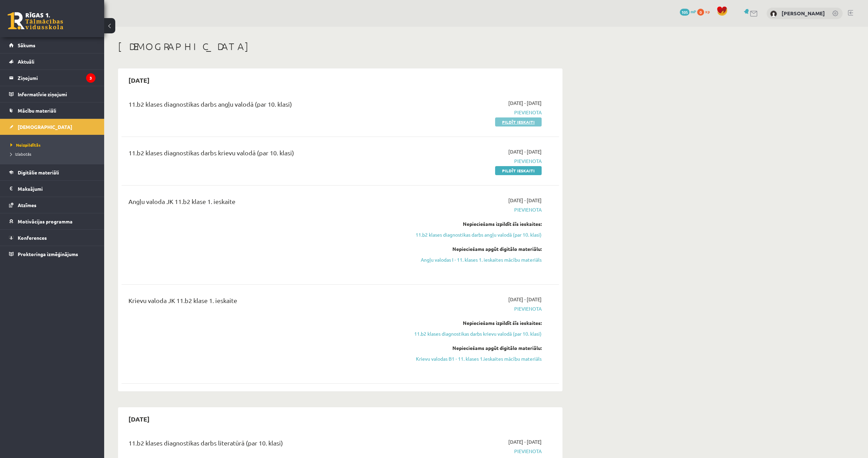  What do you see at coordinates (687, 11) in the screenshot?
I see `a: 105 mP` at bounding box center [687, 11].